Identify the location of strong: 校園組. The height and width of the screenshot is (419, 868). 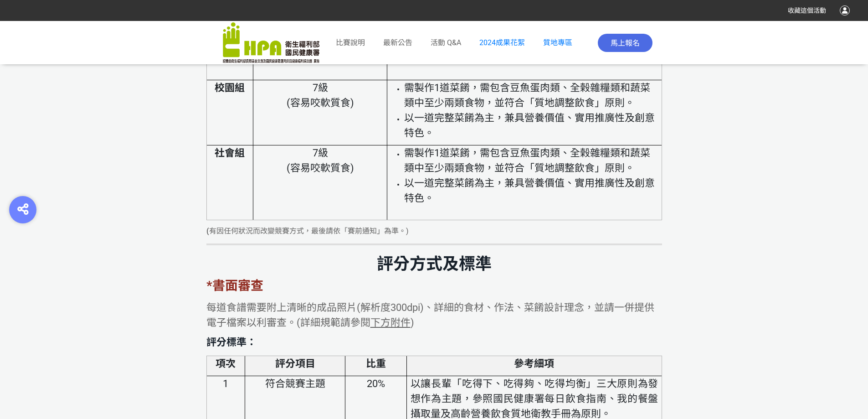
(229, 87).